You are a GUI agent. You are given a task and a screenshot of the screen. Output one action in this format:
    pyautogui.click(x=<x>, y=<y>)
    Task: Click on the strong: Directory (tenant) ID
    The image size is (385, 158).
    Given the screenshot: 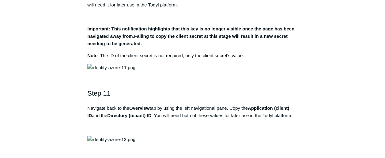 What is the action you would take?
    pyautogui.click(x=129, y=115)
    